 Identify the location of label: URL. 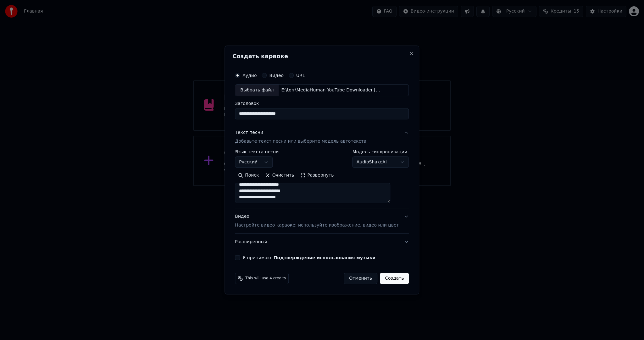
(300, 75).